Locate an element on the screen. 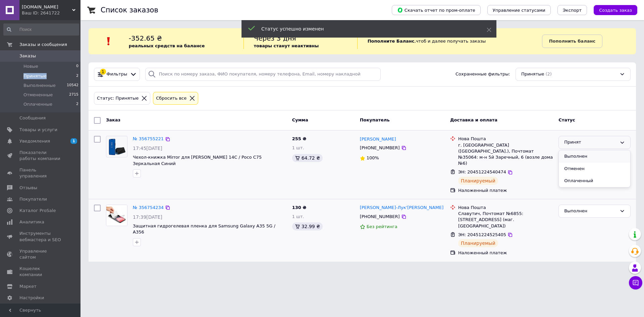 The image size is (644, 317). span: Сообщения is located at coordinates (33, 118).